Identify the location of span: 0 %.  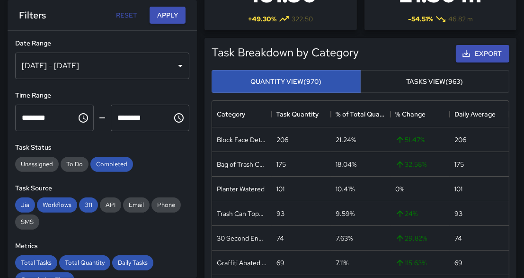
(400, 189).